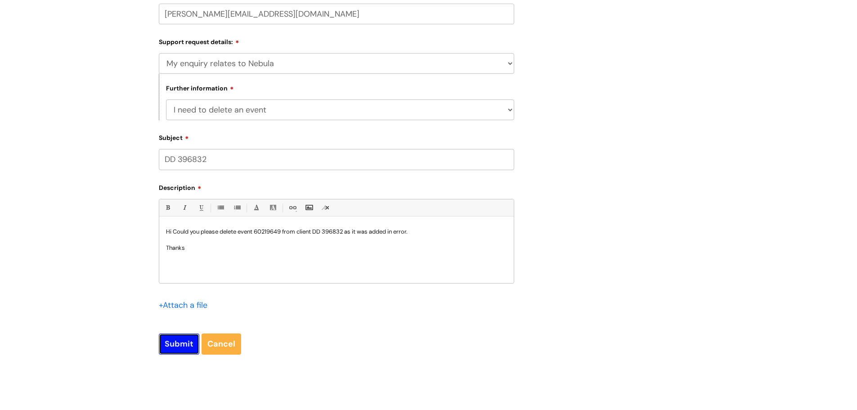 The width and height of the screenshot is (857, 410). Describe the element at coordinates (237, 207) in the screenshot. I see `a: 1. Ordered List (Ctrl-Shift-8)` at that location.